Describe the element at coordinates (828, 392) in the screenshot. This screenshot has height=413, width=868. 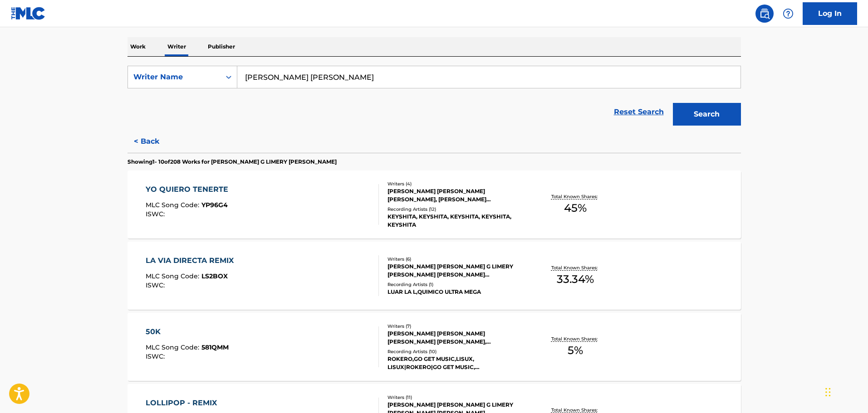
I see `div: Drag` at that location.